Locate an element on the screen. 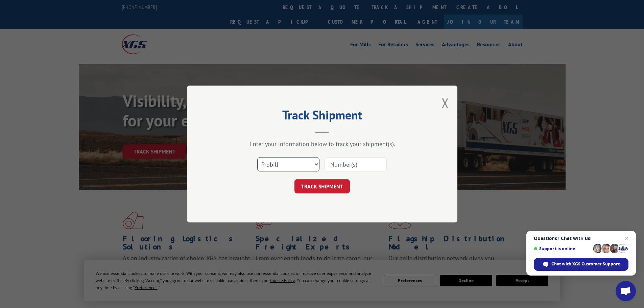 This screenshot has width=644, height=308. div: Open chat is located at coordinates (626, 291).